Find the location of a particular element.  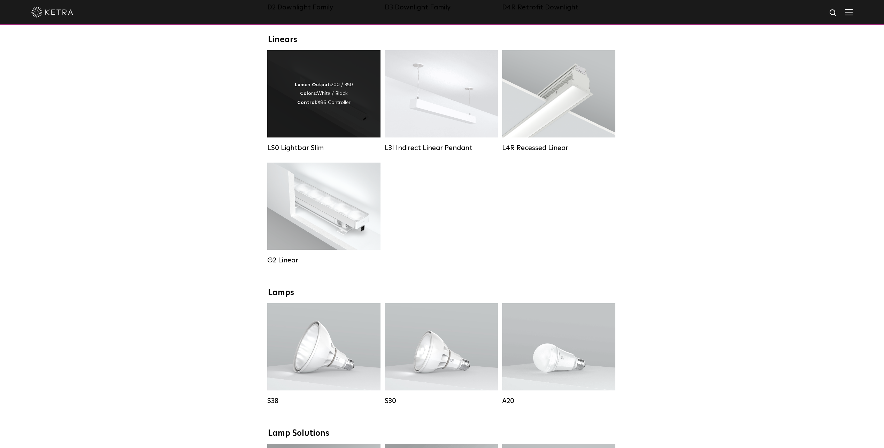

div: S30 is located at coordinates (441, 401).